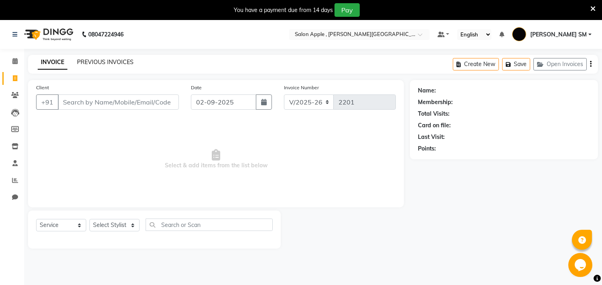 This screenshot has height=285, width=602. I want to click on div: Membership:, so click(435, 102).